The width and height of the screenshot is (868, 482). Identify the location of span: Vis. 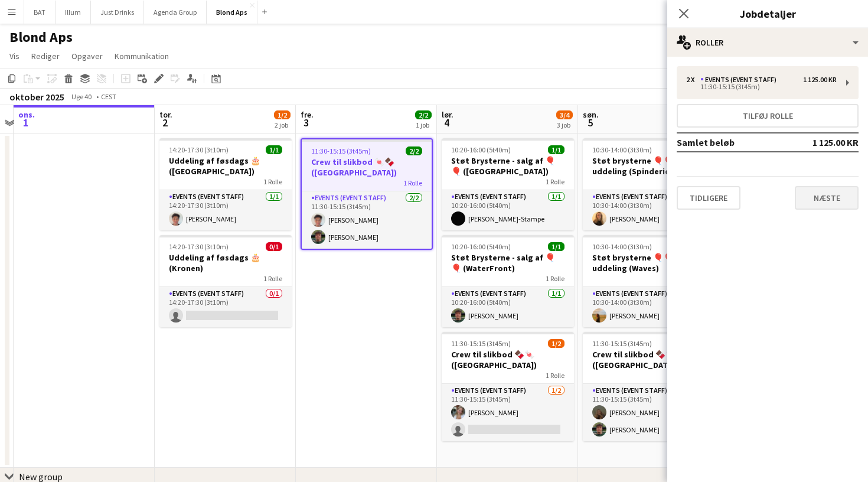
(15, 56).